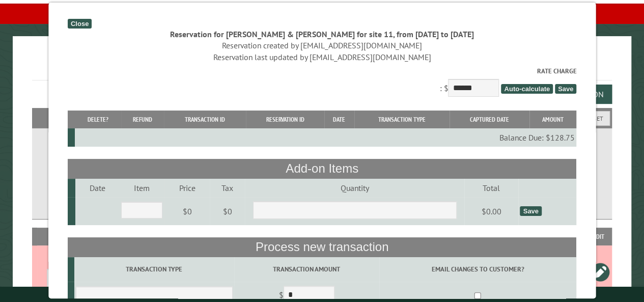 The image size is (644, 302). What do you see at coordinates (477, 269) in the screenshot?
I see `label: Email changes to customer?` at bounding box center [477, 269].